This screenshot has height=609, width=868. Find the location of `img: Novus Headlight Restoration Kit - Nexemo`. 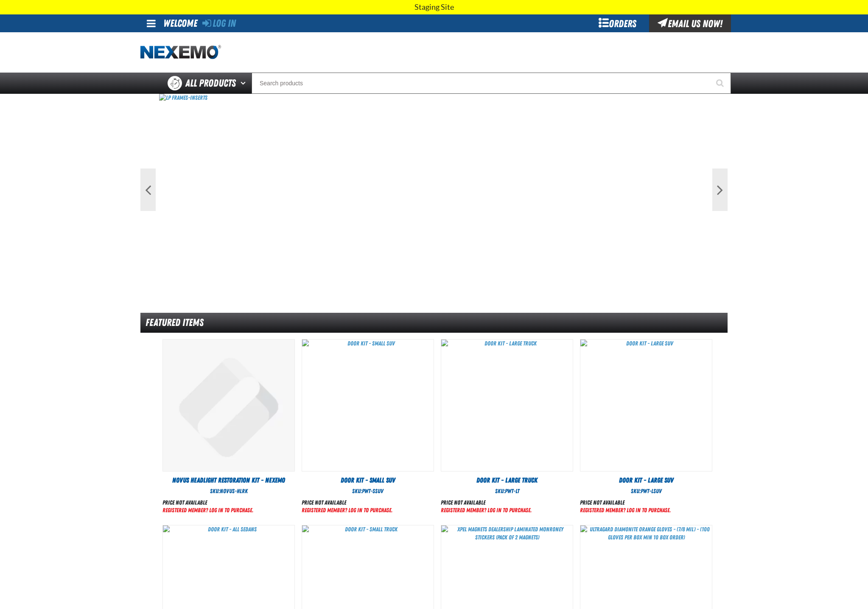

img: Novus Headlight Restoration Kit - Nexemo is located at coordinates (229, 405).